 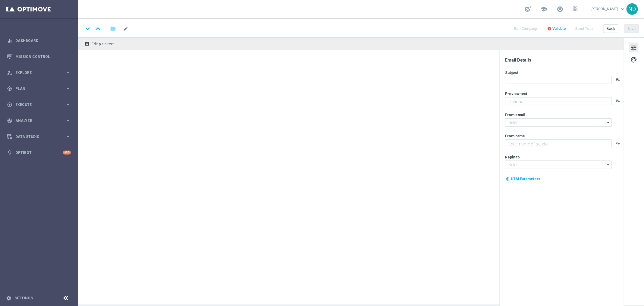 What do you see at coordinates (126, 28) in the screenshot?
I see `span: mode_edit` at bounding box center [126, 28].